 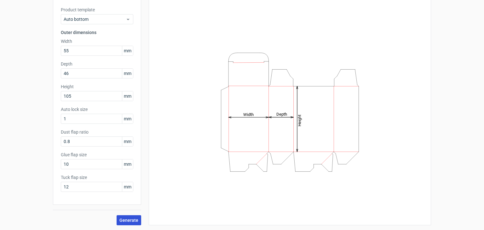 I want to click on span: Generate, so click(x=129, y=220).